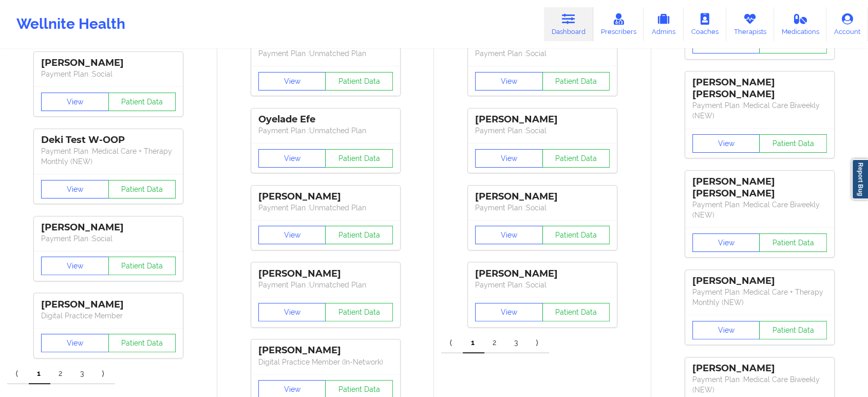 This screenshot has width=868, height=397. Describe the element at coordinates (750, 24) in the screenshot. I see `a: Therapists` at that location.